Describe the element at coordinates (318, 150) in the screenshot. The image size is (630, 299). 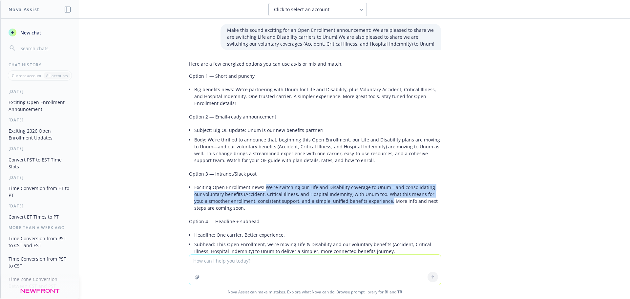
I see `li: Body: We’re thrilled to announce that, beginning this Open Enrollment, our Life and Disability pl...` at that location.